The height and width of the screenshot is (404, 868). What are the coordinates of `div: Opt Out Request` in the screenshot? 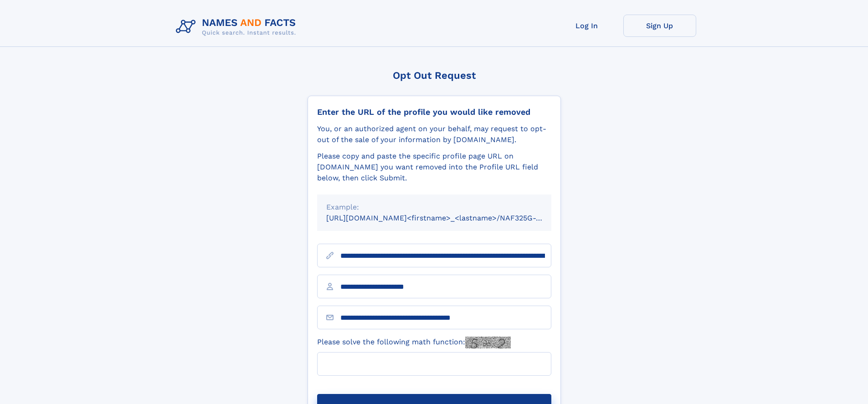 It's located at (434, 75).